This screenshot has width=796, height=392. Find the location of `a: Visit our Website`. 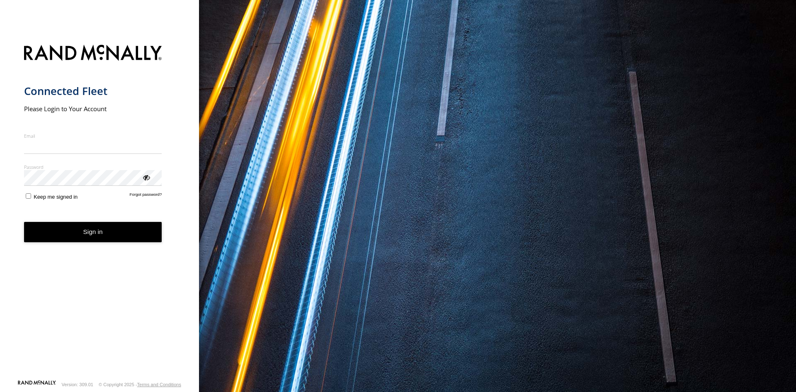

a: Visit our Website is located at coordinates (37, 384).